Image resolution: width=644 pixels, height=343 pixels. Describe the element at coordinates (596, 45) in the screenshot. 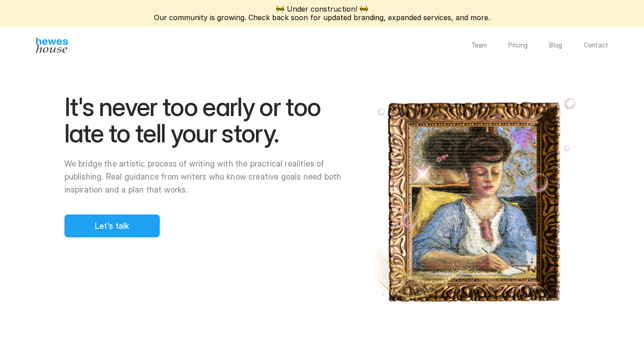

I see `p: Contact` at that location.